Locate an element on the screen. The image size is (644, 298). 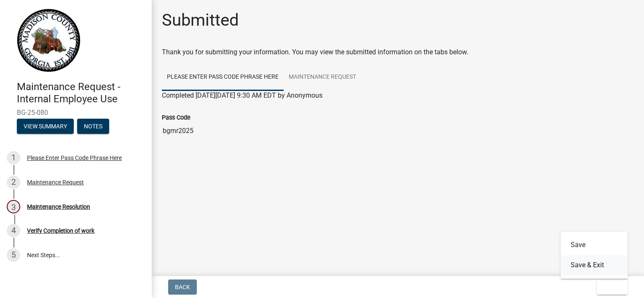
img: Madison County, Georgia is located at coordinates (48, 41).